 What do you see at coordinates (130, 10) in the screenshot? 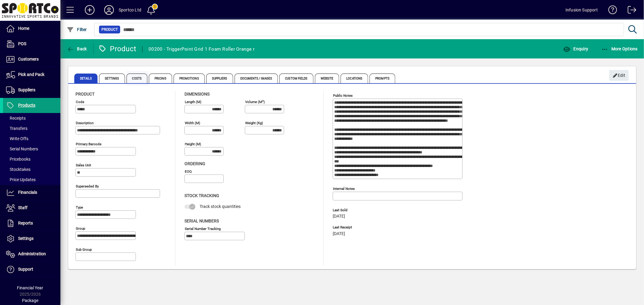
I see `div: Sportco Ltd` at bounding box center [130, 10].